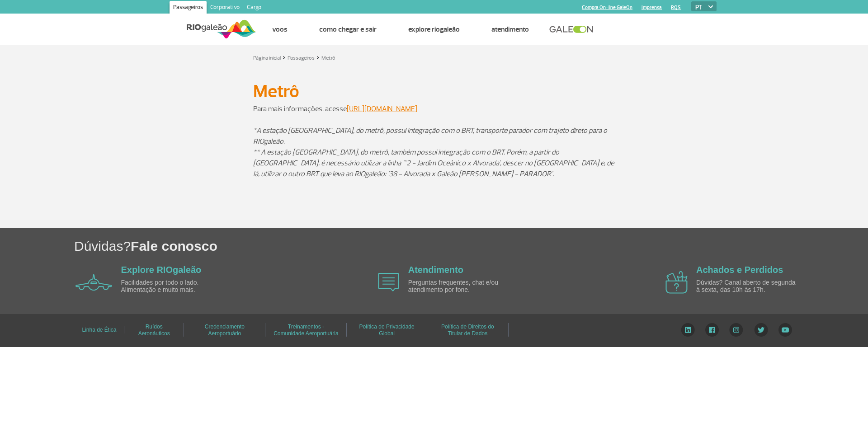  What do you see at coordinates (785, 330) in the screenshot?
I see `img: YouTube` at bounding box center [785, 330].